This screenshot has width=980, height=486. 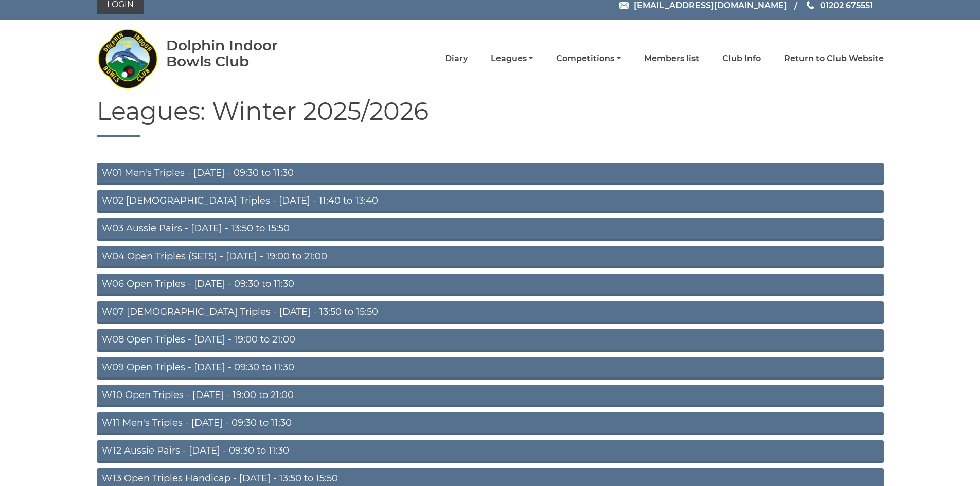 What do you see at coordinates (490, 117) in the screenshot?
I see `h1: Leagues: Winter 2025/2026` at bounding box center [490, 117].